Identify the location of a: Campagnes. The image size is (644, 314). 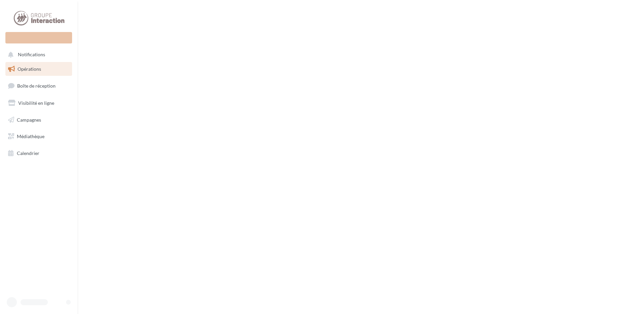
(39, 120).